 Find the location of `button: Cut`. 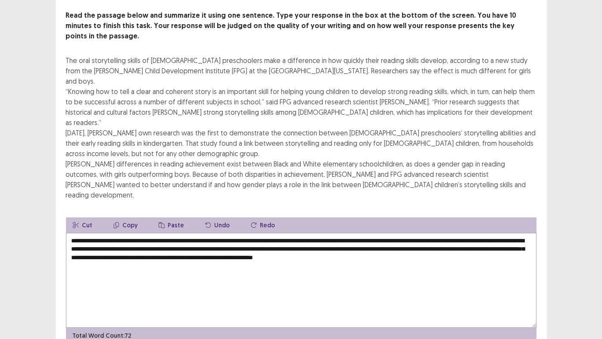

button: Cut is located at coordinates (83, 225).